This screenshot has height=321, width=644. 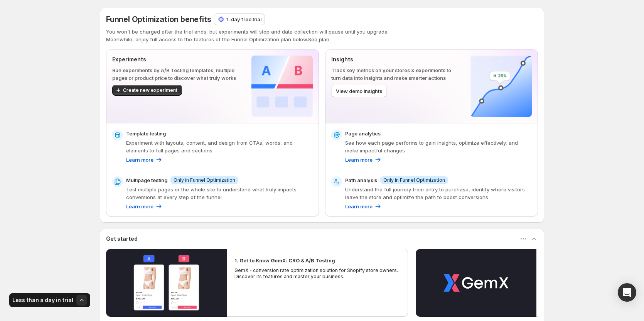 I want to click on p: Multipage testing, so click(x=147, y=181).